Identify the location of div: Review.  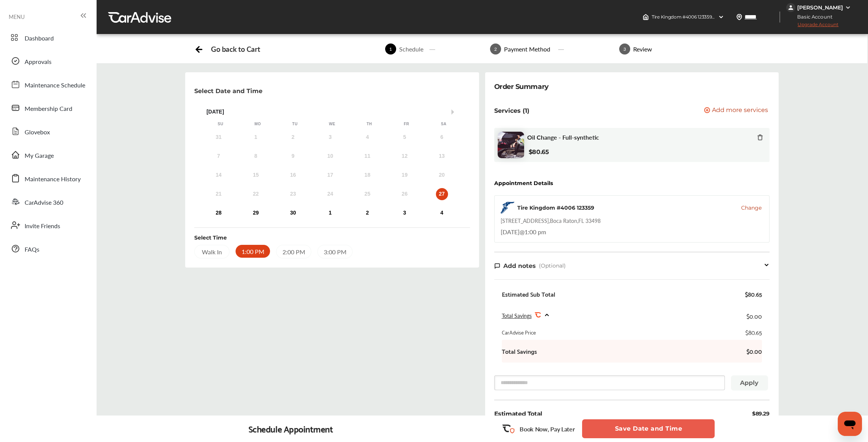
(643, 49).